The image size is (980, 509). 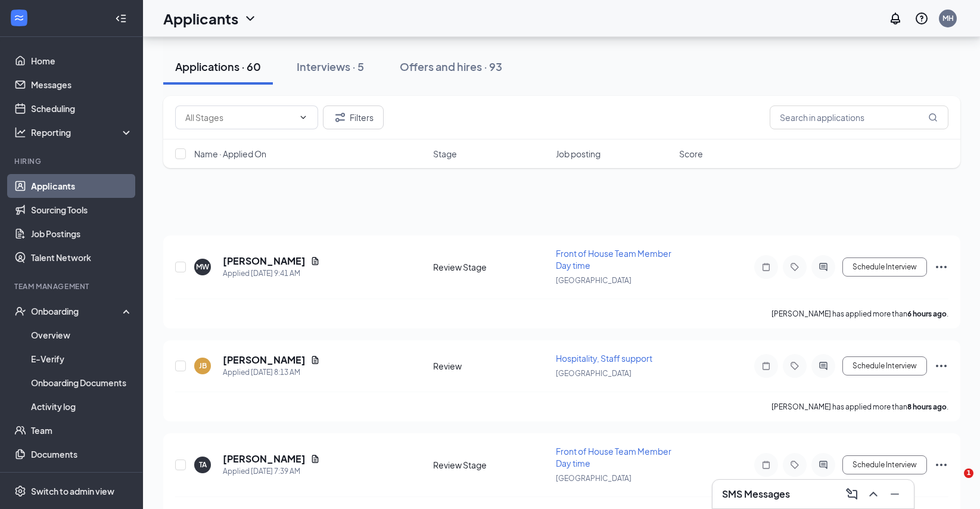 What do you see at coordinates (969, 473) in the screenshot?
I see `span: 1` at bounding box center [969, 473].